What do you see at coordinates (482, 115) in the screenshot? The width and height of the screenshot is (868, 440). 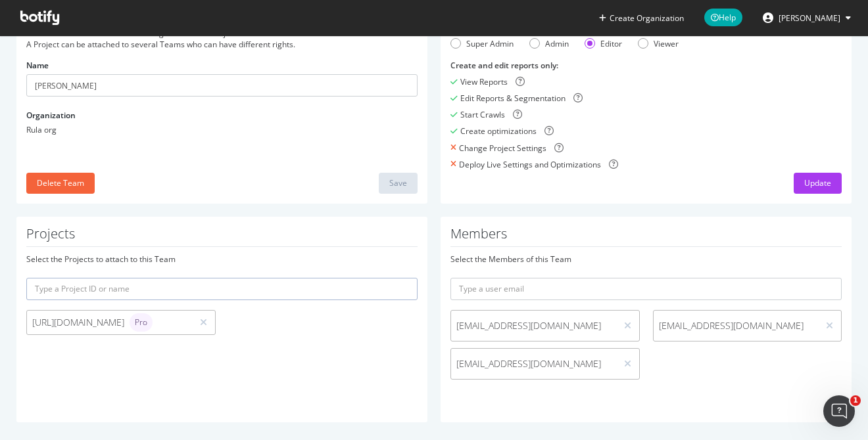 I see `div: Start Crawls` at bounding box center [482, 115].